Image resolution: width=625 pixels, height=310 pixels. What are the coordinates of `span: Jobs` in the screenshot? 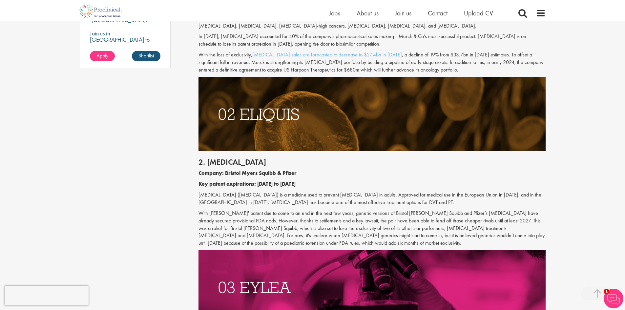 It's located at (334, 13).